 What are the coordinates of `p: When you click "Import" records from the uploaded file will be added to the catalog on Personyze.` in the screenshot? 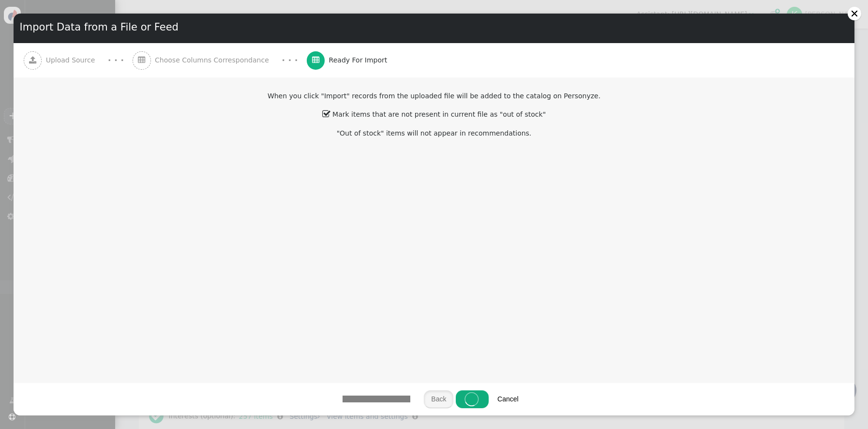 It's located at (434, 96).